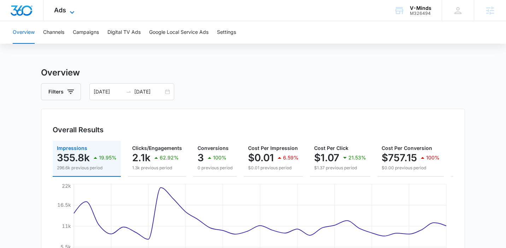 Image resolution: width=506 pixels, height=248 pixels. I want to click on div: account id, so click(420, 13).